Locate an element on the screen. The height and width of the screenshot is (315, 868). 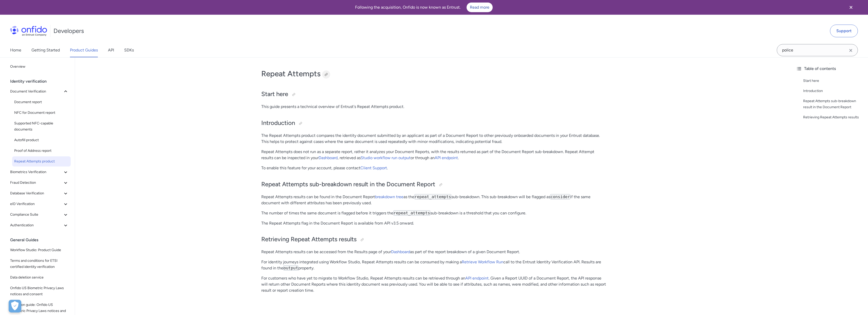
button: Open Preferences is located at coordinates (15, 306).